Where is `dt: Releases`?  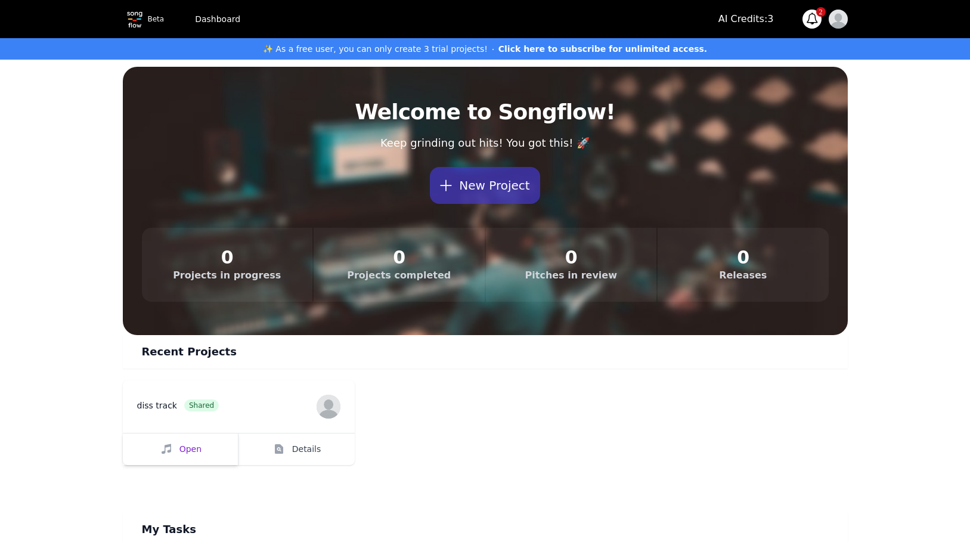 dt: Releases is located at coordinates (743, 275).